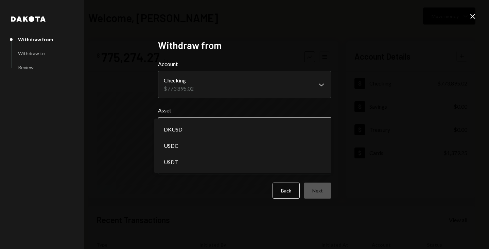 This screenshot has width=489, height=249. What do you see at coordinates (245, 84) in the screenshot?
I see `button: Account` at bounding box center [245, 84].